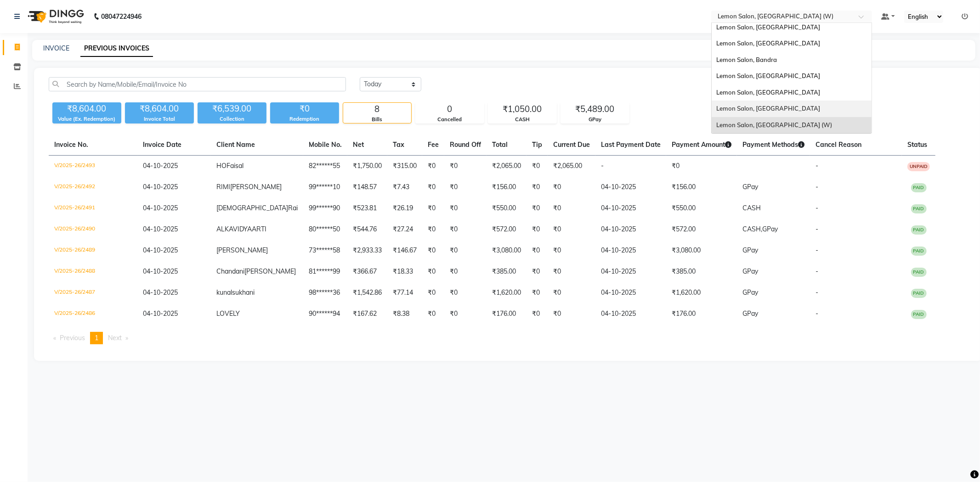 The height and width of the screenshot is (482, 980). What do you see at coordinates (367, 187) in the screenshot?
I see `td: ₹148.57` at bounding box center [367, 187].